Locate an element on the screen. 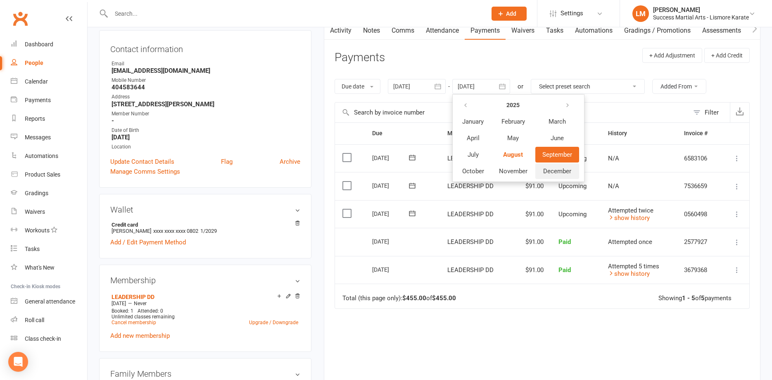 Image resolution: width=772 pixels, height=380 pixels. a: People is located at coordinates (49, 63).